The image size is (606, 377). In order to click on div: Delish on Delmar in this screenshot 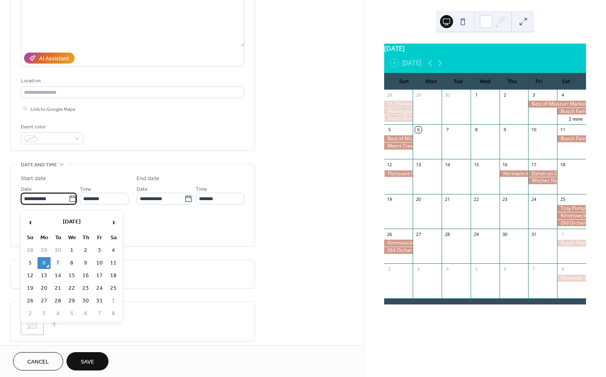, I will do `click(542, 174)`.